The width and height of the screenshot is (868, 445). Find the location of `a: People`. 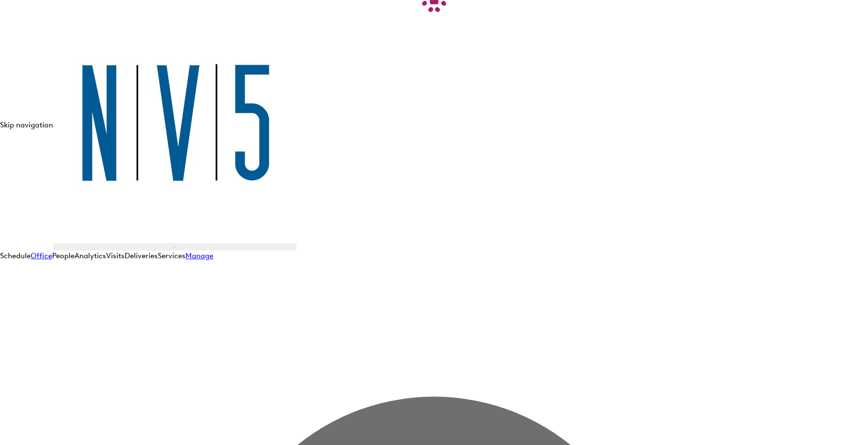

a: People is located at coordinates (63, 256).